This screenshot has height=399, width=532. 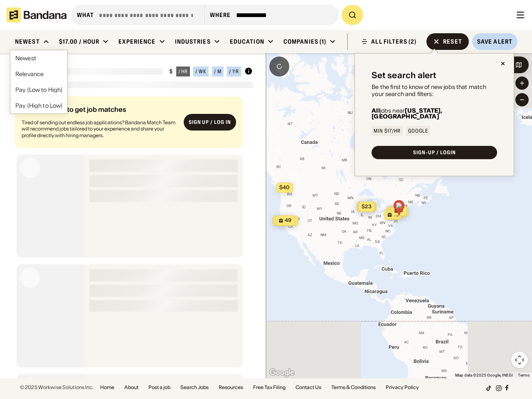 What do you see at coordinates (37, 15) in the screenshot?
I see `img: Bandana logotype` at bounding box center [37, 15].